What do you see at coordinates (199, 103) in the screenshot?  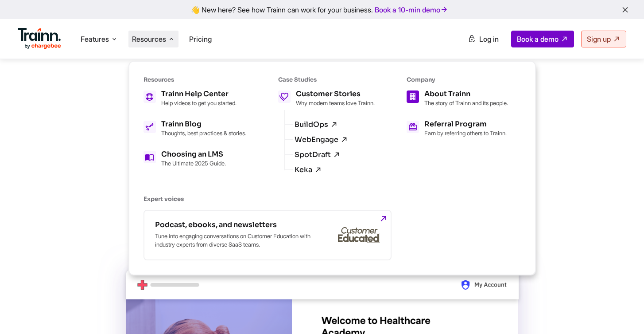 I see `p: Help videos to get you started.` at bounding box center [199, 103].